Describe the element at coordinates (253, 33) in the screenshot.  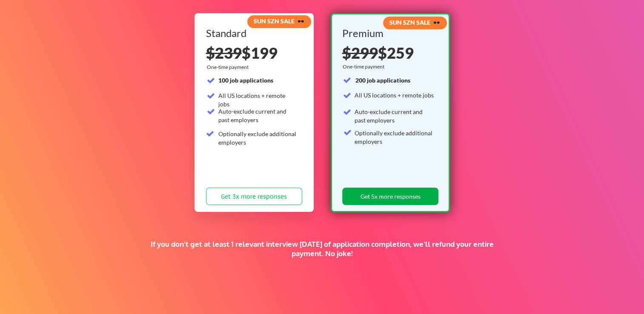
I see `div: Standard` at that location.